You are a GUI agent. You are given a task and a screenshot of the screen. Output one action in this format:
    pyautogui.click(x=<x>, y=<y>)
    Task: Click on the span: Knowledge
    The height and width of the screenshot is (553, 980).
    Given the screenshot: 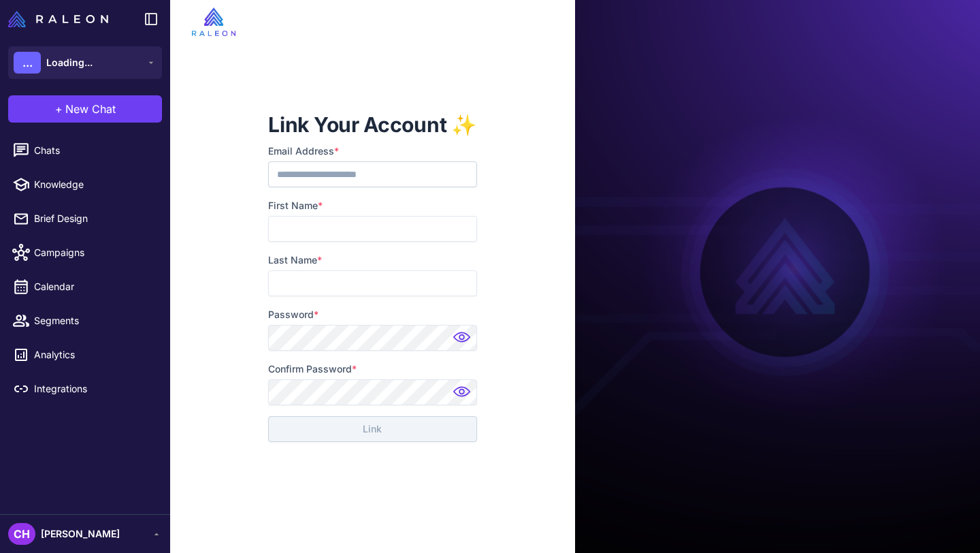 What is the action you would take?
    pyautogui.click(x=94, y=185)
    